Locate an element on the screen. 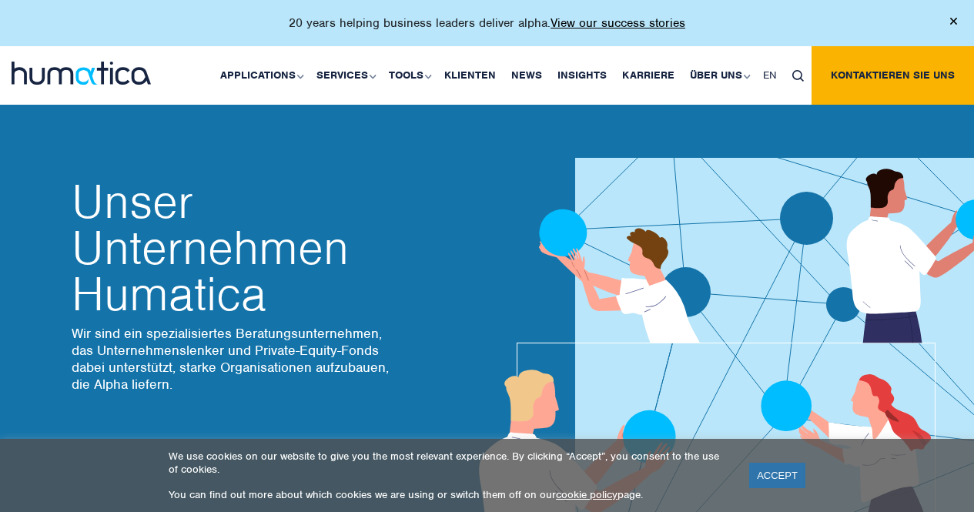  p: We use cookies on our website to give you the most relevant experience. By clicking “Accept”, you... is located at coordinates (449, 463).